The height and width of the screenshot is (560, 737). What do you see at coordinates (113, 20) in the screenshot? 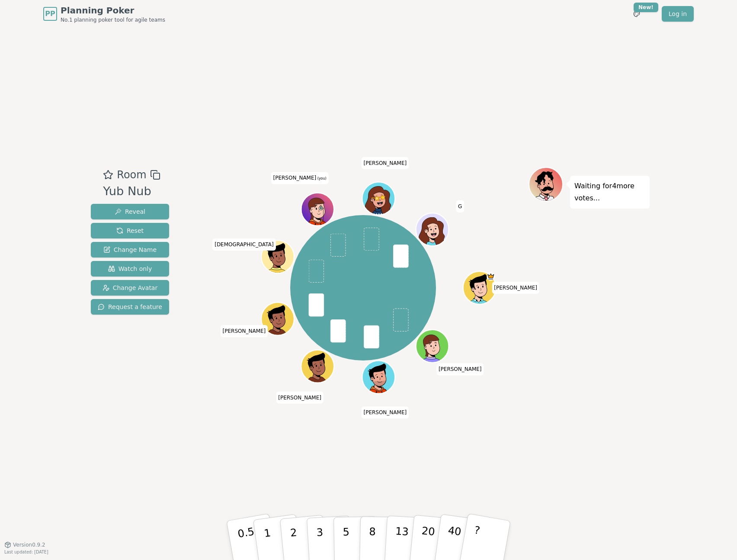
I see `span: No.1 planning poker tool for agile teams` at bounding box center [113, 20].